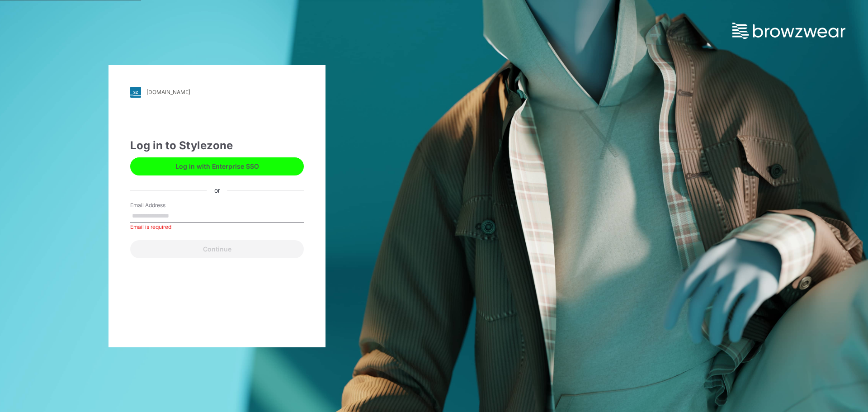 This screenshot has width=868, height=412. Describe the element at coordinates (217, 227) in the screenshot. I see `div: Email is required` at that location.